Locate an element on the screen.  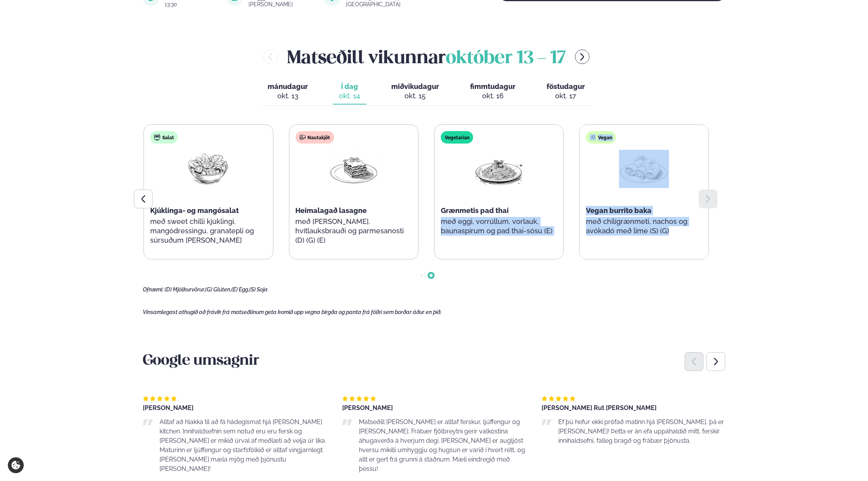
div: Salat is located at coordinates (164, 137).